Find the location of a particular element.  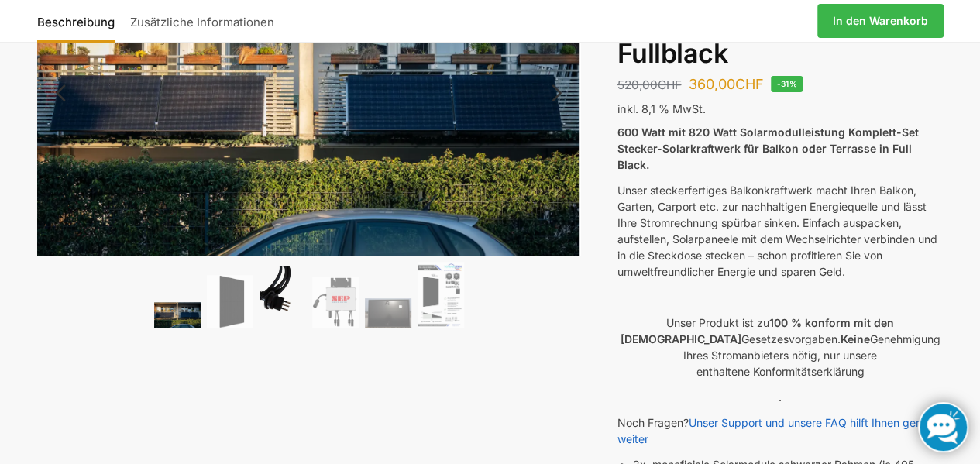

img: 2 Balkonkraftwerke is located at coordinates (178, 315).